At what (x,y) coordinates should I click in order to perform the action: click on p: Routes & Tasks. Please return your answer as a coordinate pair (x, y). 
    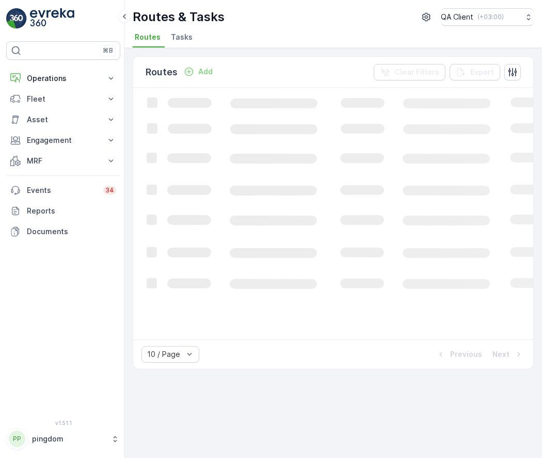
    Looking at the image, I should click on (179, 17).